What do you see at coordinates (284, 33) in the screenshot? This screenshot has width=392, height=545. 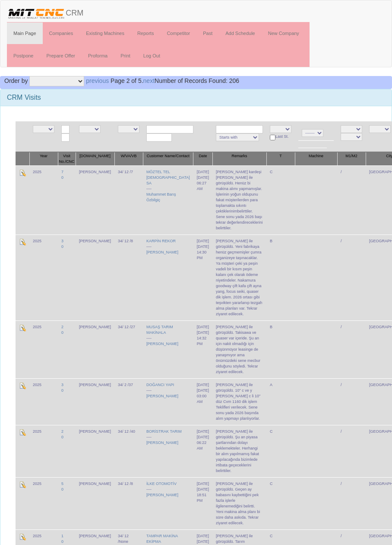 I see `a: New Company` at bounding box center [284, 33].